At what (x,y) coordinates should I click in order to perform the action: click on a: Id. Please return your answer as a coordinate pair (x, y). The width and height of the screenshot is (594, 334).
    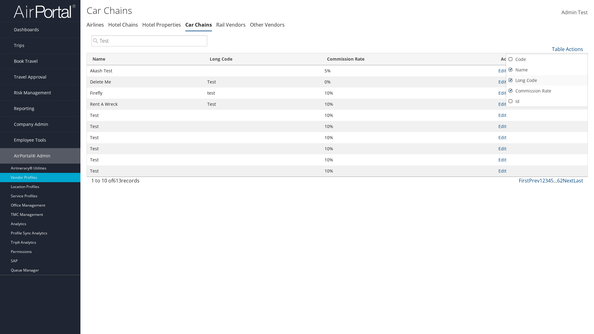
    Looking at the image, I should click on (546, 101).